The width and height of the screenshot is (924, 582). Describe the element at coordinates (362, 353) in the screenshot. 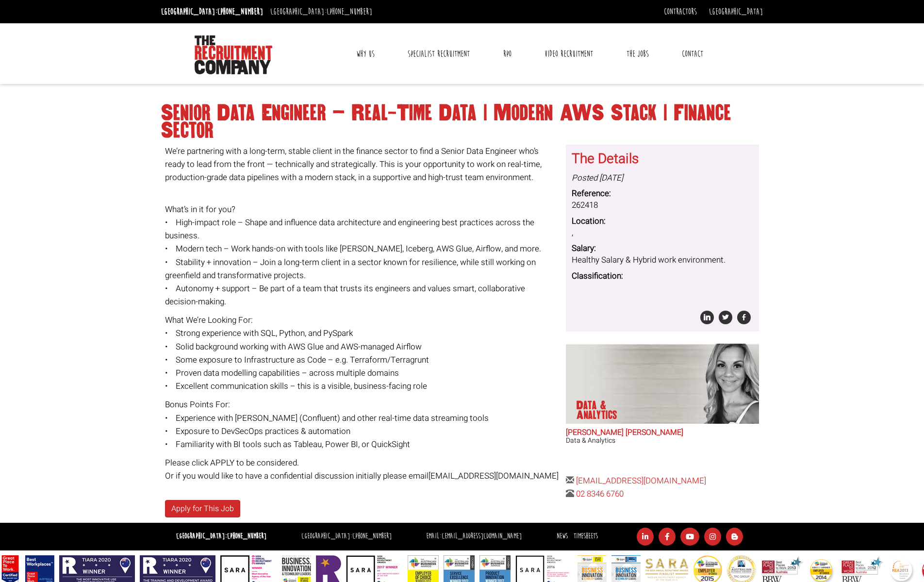

I see `p: What We’re Looking For: • Strong experience with SQL, Python, and PySpark • Solid background work...` at that location.